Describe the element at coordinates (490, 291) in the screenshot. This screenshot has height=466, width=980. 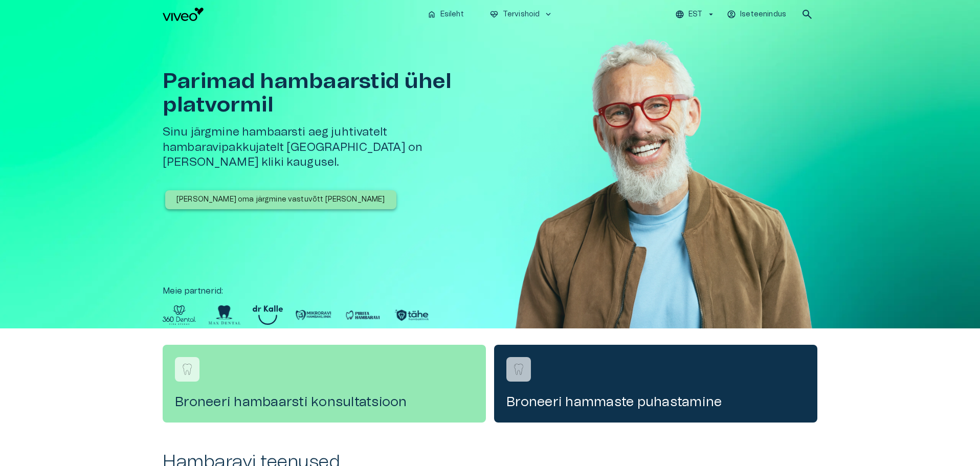
I see `p: Meie partnerid :` at that location.